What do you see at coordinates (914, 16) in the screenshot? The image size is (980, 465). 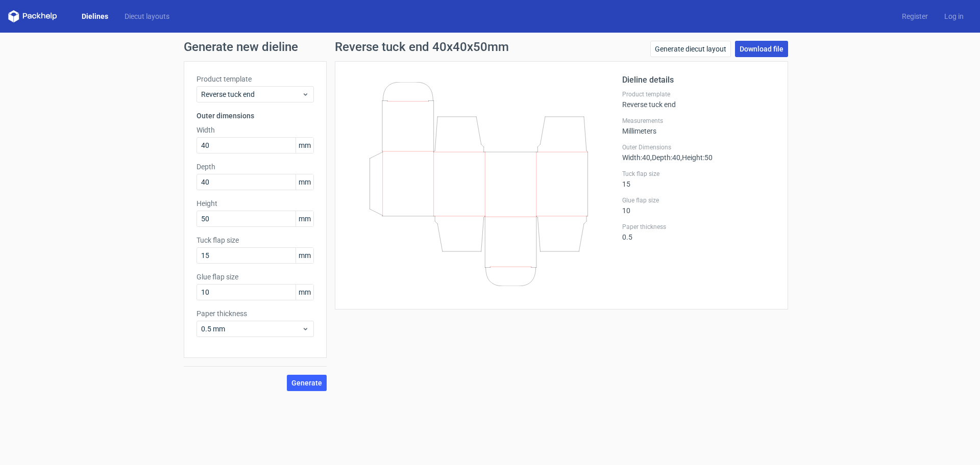 I see `a: Register` at bounding box center [914, 16].